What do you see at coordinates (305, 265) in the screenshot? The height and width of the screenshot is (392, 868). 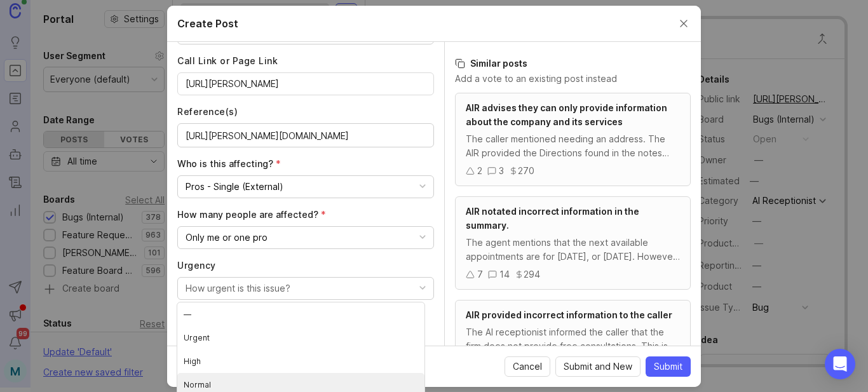 I see `label: Urgency` at bounding box center [305, 265].